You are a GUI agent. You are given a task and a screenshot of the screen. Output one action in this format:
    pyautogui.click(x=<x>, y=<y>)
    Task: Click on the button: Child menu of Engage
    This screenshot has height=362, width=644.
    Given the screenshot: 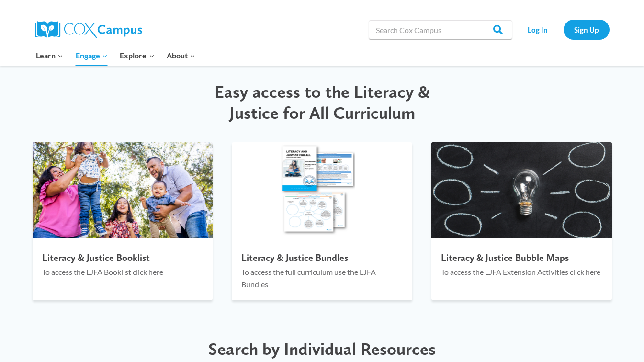 What is the action you would take?
    pyautogui.click(x=91, y=56)
    